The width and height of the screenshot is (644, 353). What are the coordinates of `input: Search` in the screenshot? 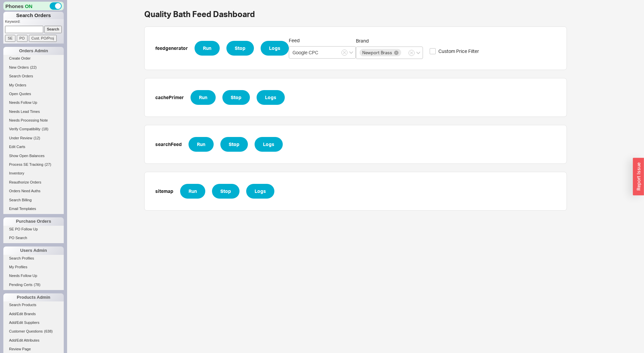 It's located at (53, 29).